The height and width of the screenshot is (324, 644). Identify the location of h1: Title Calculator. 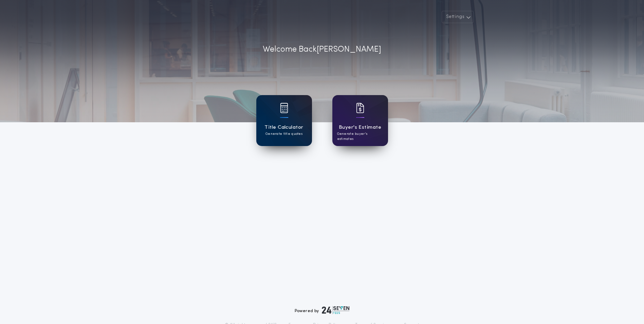
(284, 127).